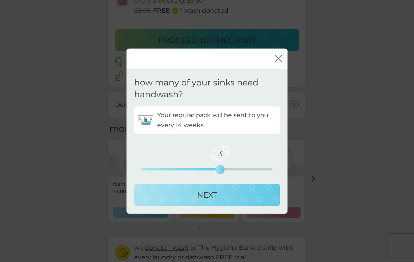  I want to click on p: Your regular pack will be sent to you every 14 weeks., so click(217, 120).